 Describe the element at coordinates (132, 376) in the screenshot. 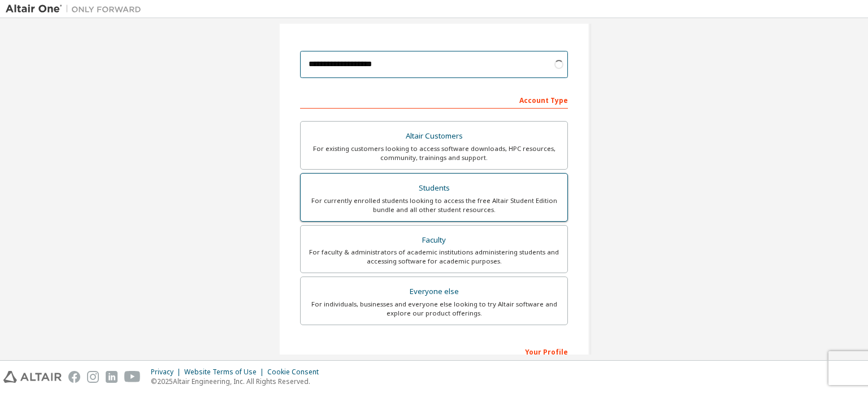

I see `img: youtube.svg` at that location.